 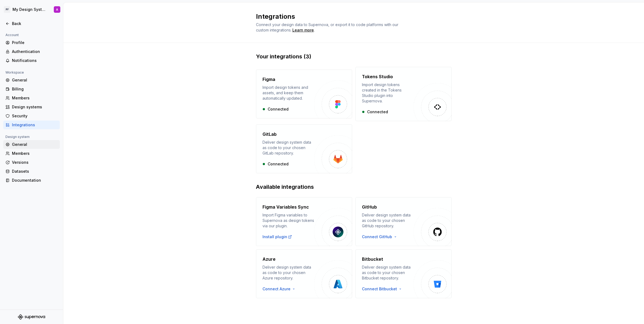 What do you see at coordinates (269, 259) in the screenshot?
I see `h4: Azure` at bounding box center [269, 259].